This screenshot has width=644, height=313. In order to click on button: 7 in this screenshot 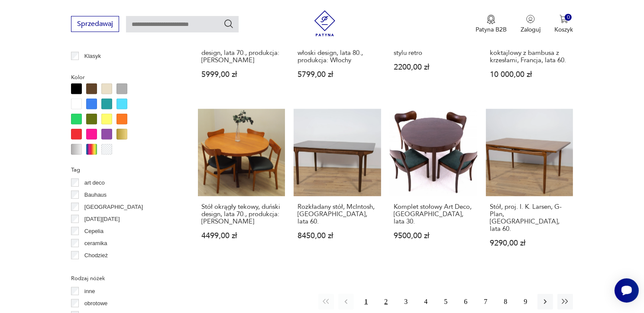, I will do `click(485, 302)`.